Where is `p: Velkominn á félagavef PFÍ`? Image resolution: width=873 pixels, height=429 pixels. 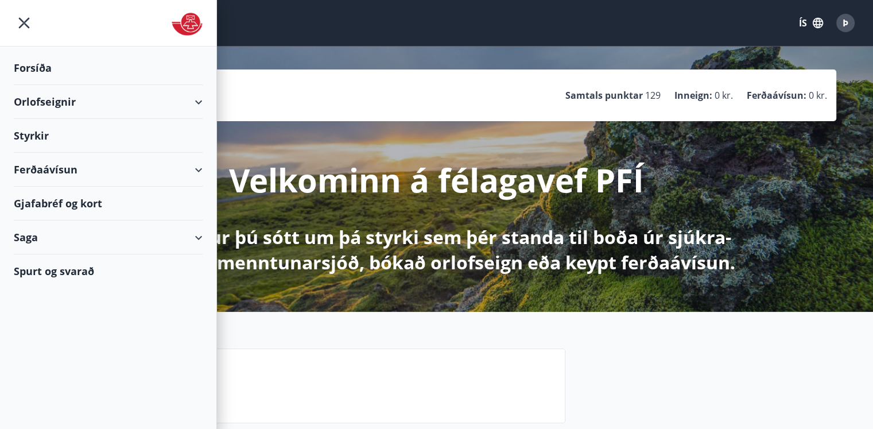 p: Velkominn á félagavef PFÍ is located at coordinates (436, 180).